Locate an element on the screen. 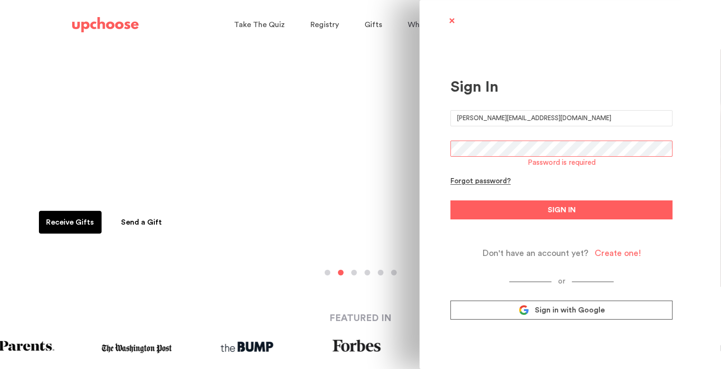 The height and width of the screenshot is (369, 721). div: Forgot password? is located at coordinates (481, 181).